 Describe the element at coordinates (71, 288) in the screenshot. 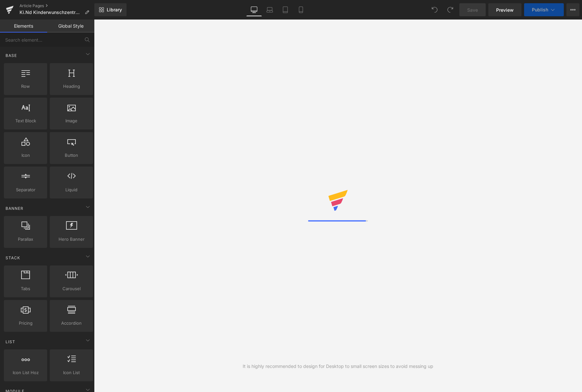

I see `span: Carousel` at that location.